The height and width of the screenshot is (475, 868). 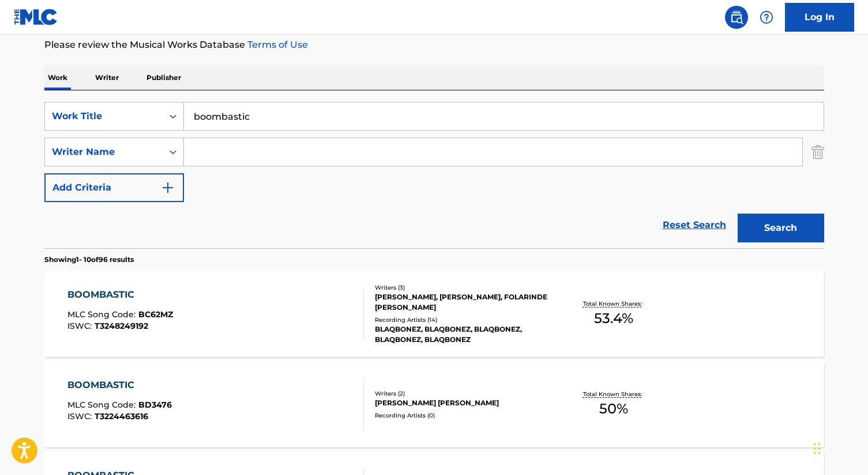 What do you see at coordinates (818, 152) in the screenshot?
I see `img: Delete Criterion` at bounding box center [818, 152].